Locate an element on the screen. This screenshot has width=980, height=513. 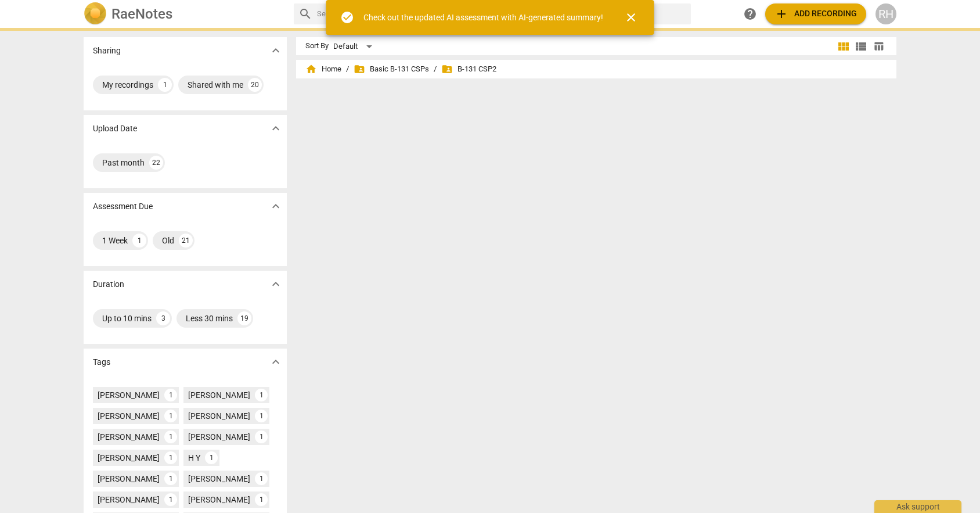
div: H Y is located at coordinates (194, 458).